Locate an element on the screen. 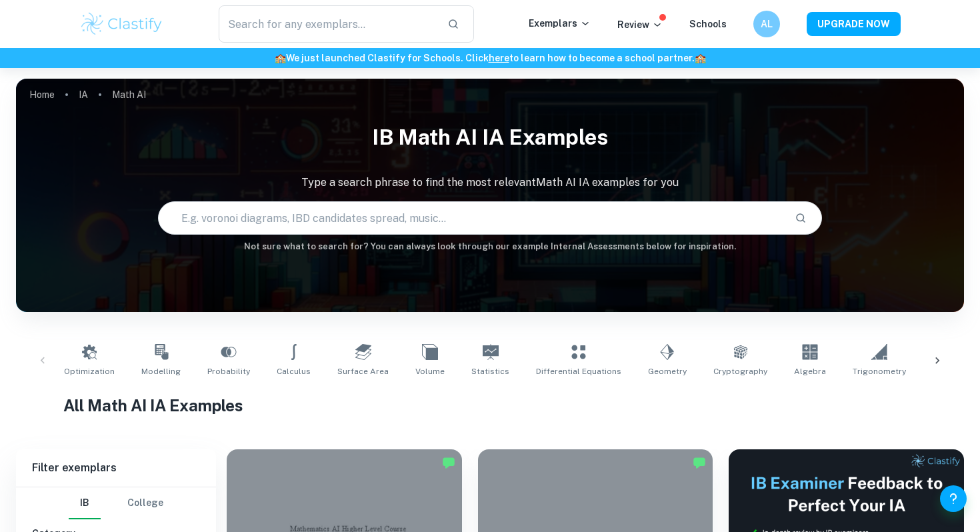 This screenshot has height=532, width=980. span: Differential Equations is located at coordinates (579, 372).